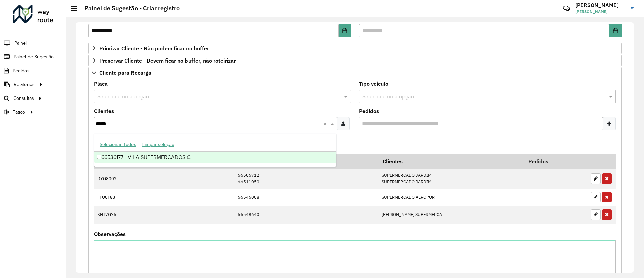  What do you see at coordinates (215, 150) in the screenshot?
I see `ng-dropdown-panel: Options list` at bounding box center [215, 150].